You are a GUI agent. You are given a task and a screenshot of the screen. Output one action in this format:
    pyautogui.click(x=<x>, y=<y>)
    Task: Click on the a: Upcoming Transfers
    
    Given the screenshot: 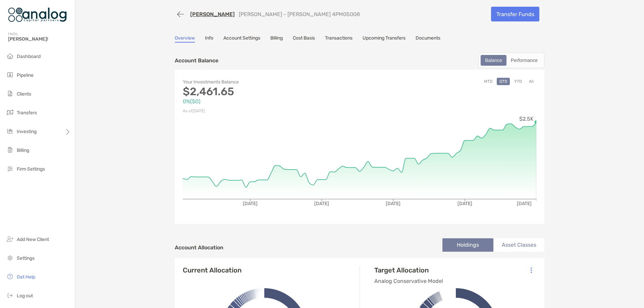 What is the action you would take?
    pyautogui.click(x=384, y=39)
    